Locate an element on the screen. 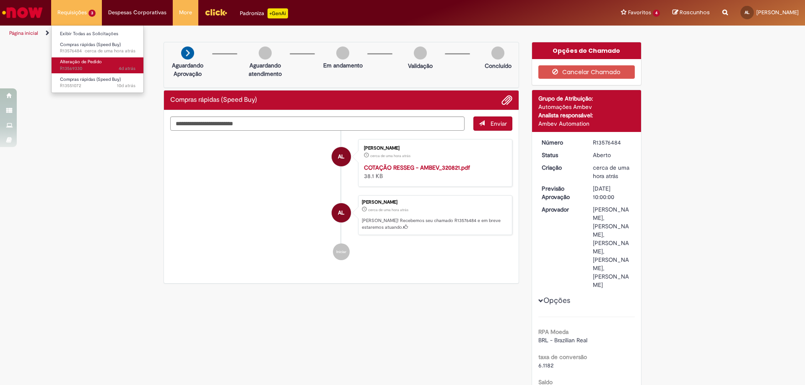 The height and width of the screenshot is (385, 805). a: Aberto R13576484 : Compras rápidas (Speed Buy) is located at coordinates (98, 48).